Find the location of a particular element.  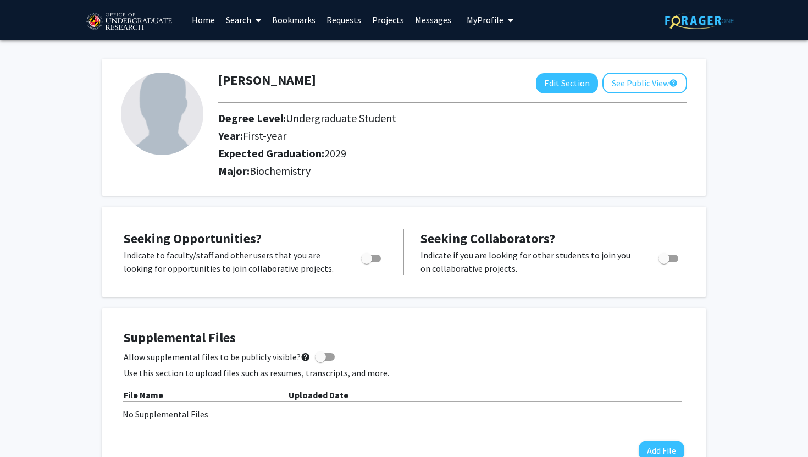

h2: Year: is located at coordinates (421, 136).